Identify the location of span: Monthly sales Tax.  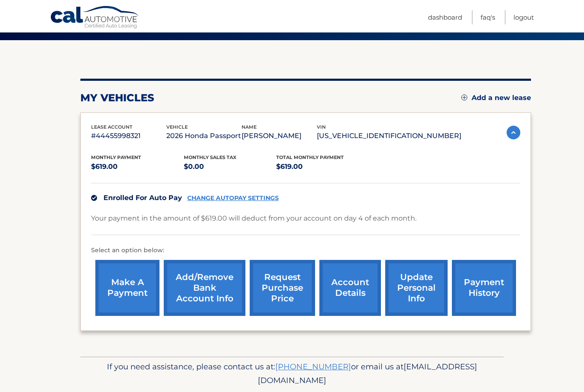
(210, 157).